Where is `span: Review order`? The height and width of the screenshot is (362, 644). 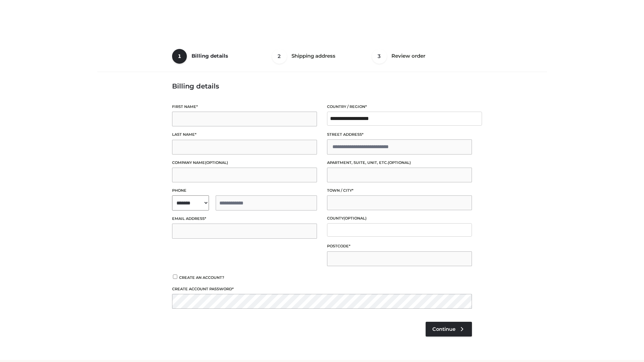
span: Review order is located at coordinates (408, 56).